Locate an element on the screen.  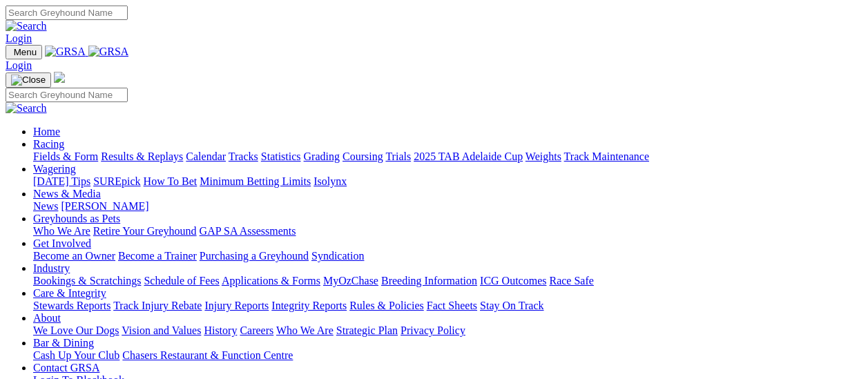
a: 2025 TAB Adelaide Cup is located at coordinates (469, 156).